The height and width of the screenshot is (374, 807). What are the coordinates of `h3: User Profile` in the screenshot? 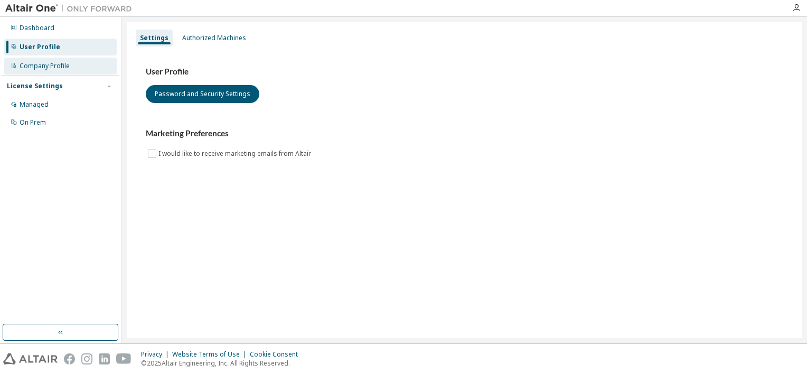 It's located at (464, 72).